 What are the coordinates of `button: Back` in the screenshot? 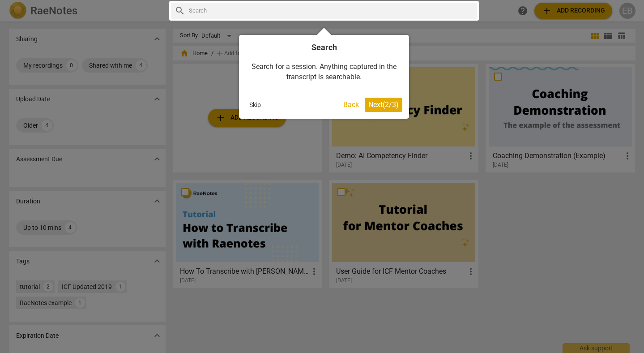 It's located at (351, 105).